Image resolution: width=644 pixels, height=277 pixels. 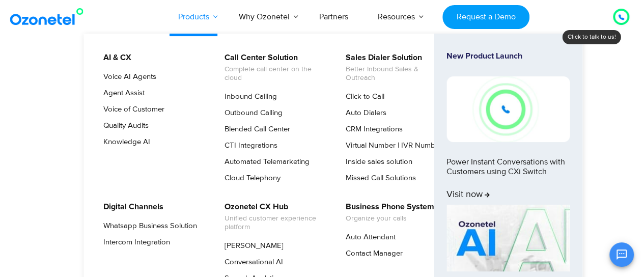 I want to click on a: Outbound Calling, so click(x=251, y=113).